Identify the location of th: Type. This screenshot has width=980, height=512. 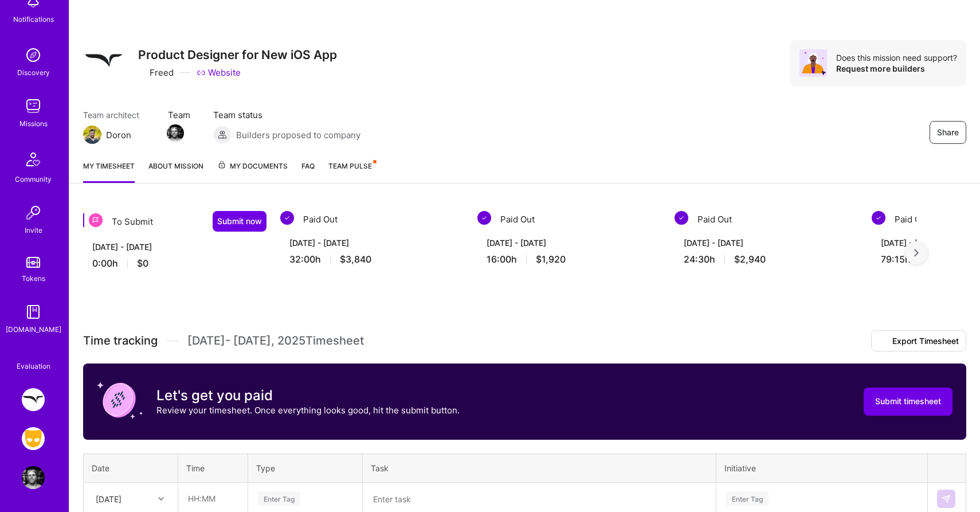
(305, 469).